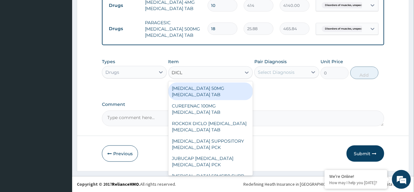 Image resolution: width=414 pixels, height=192 pixels. I want to click on div: Select Diagnosis, so click(276, 72).